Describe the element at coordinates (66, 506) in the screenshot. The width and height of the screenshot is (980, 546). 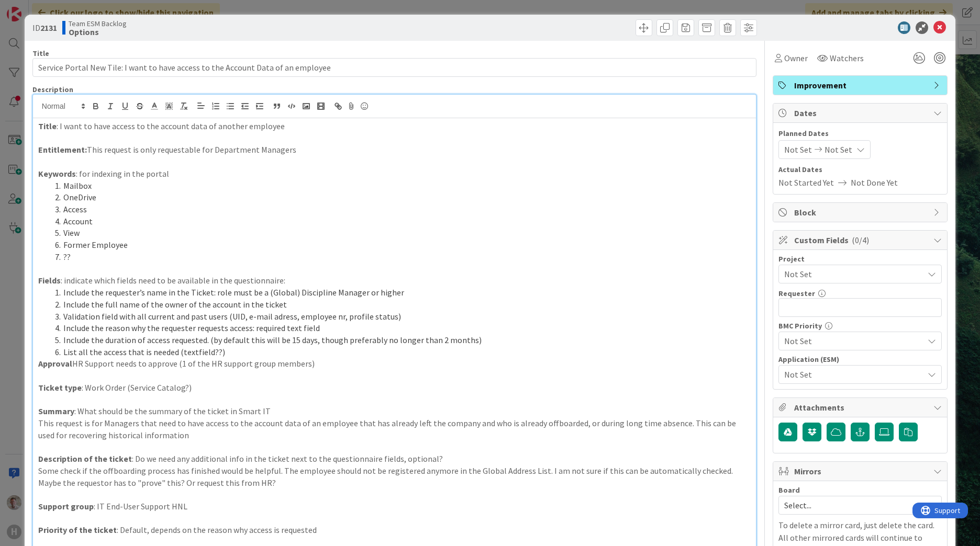
I see `strong: Support group` at that location.